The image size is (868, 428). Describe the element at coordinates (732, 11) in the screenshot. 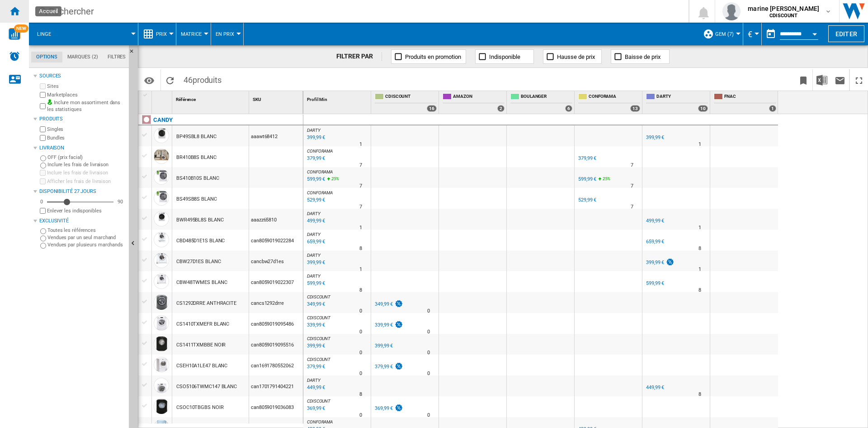

I see `img: profile.jpg` at that location.